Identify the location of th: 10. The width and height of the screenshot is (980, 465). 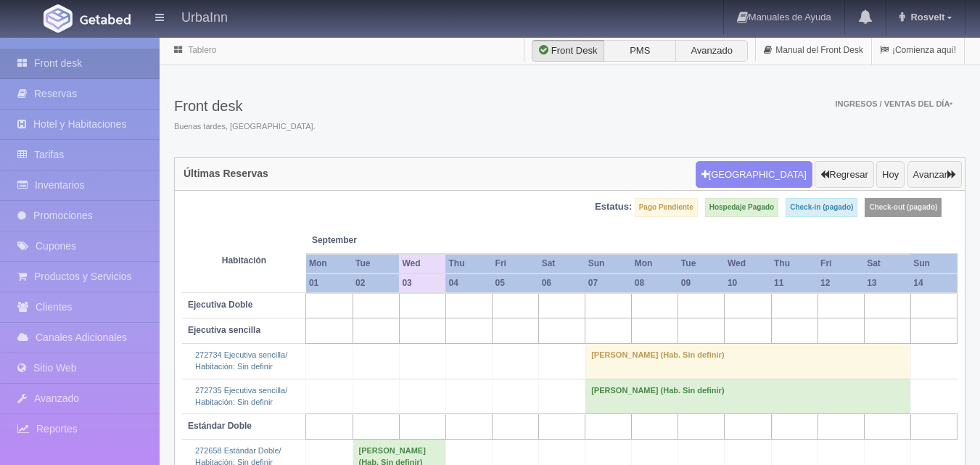
(748, 283).